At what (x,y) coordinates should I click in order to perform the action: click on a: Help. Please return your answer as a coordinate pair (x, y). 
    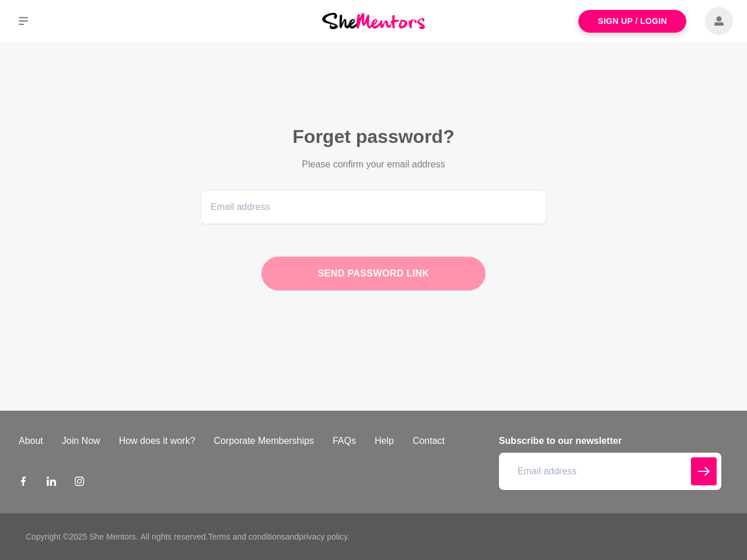
    Looking at the image, I should click on (384, 441).